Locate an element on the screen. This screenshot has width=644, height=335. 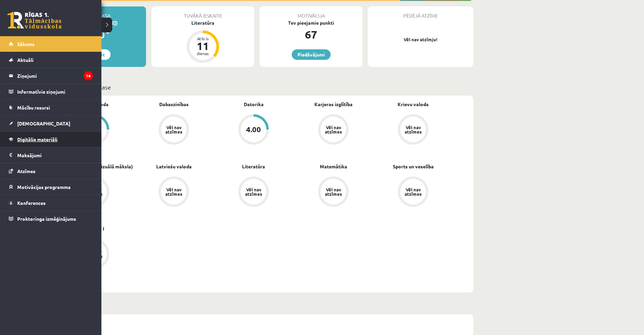
a: Atzīmes is located at coordinates (51, 171).